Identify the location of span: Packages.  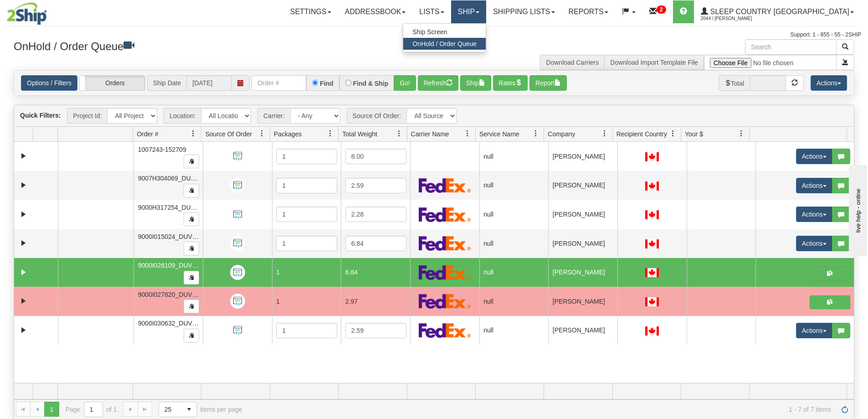
(288, 134).